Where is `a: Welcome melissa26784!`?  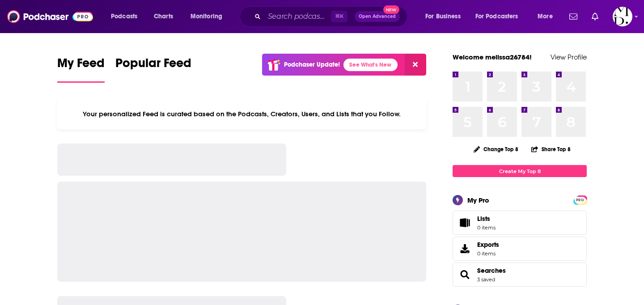 a: Welcome melissa26784! is located at coordinates (492, 57).